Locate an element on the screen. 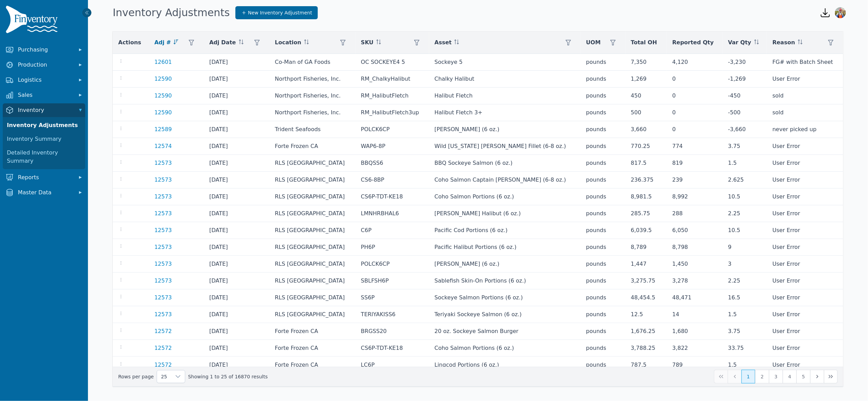 Image resolution: width=868 pixels, height=401 pixels. button: Page 4 is located at coordinates (789, 377).